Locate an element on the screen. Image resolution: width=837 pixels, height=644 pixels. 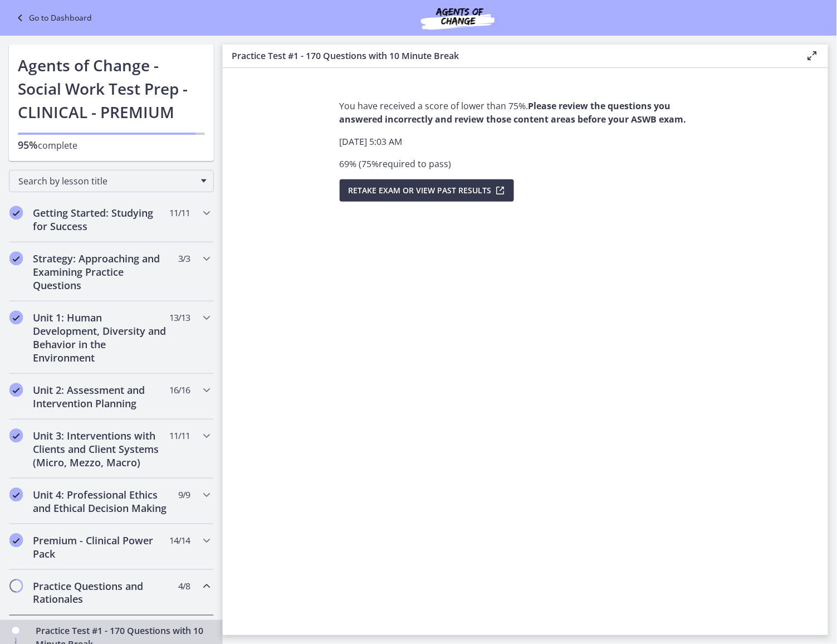
a: Go to Dashboard is located at coordinates (53, 18).